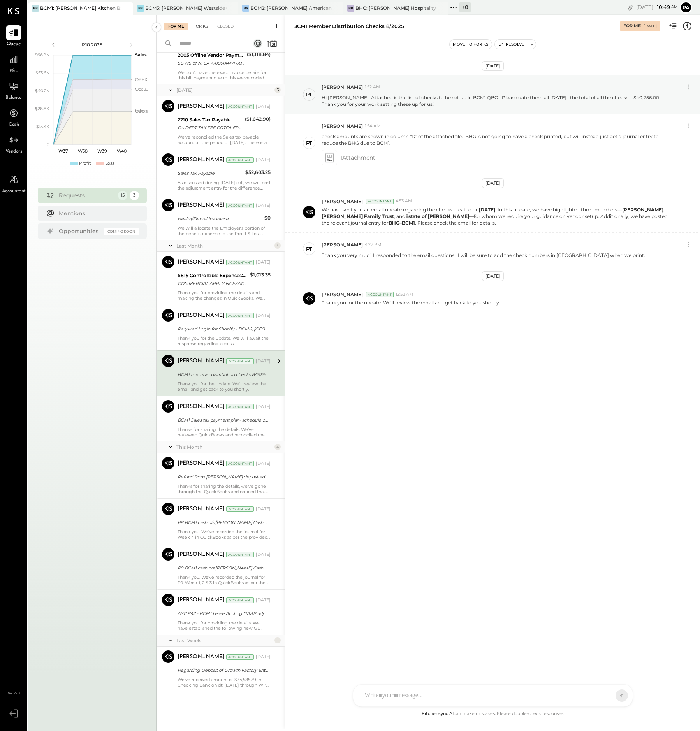 The height and width of the screenshot is (731, 700). I want to click on button: Move to for ks, so click(471, 44).